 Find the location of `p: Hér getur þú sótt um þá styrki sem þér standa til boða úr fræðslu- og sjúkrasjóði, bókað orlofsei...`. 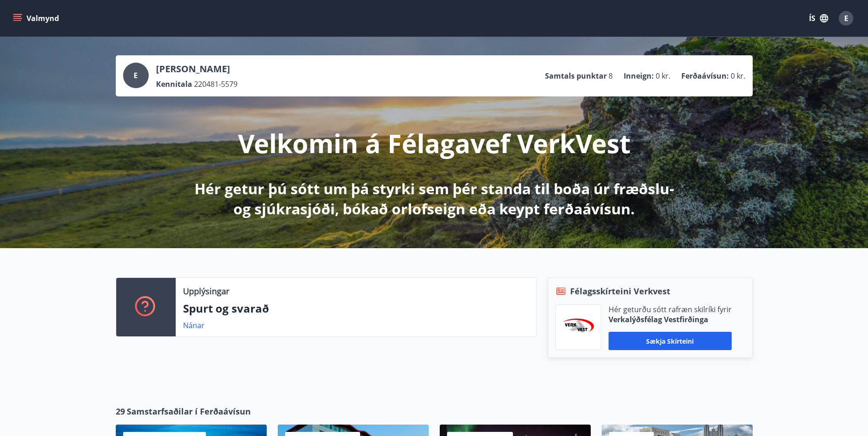

p: Hér getur þú sótt um þá styrki sem þér standa til boða úr fræðslu- og sjúkrasjóði, bókað orlofsei... is located at coordinates (434, 199).